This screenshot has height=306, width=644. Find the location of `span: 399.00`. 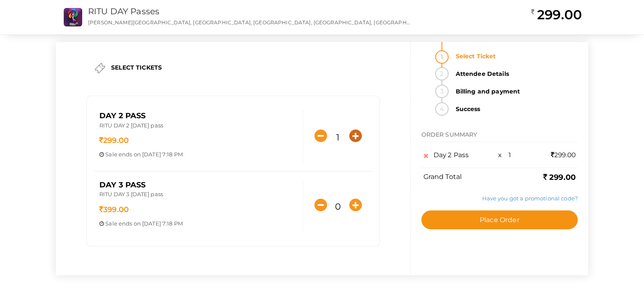

span: 399.00 is located at coordinates (114, 210).